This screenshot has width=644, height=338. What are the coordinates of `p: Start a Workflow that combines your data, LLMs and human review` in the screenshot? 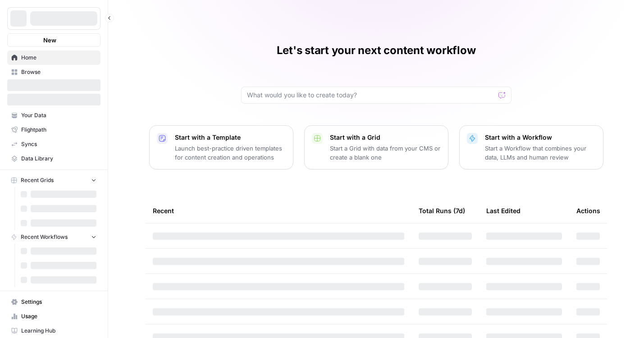 It's located at (540, 153).